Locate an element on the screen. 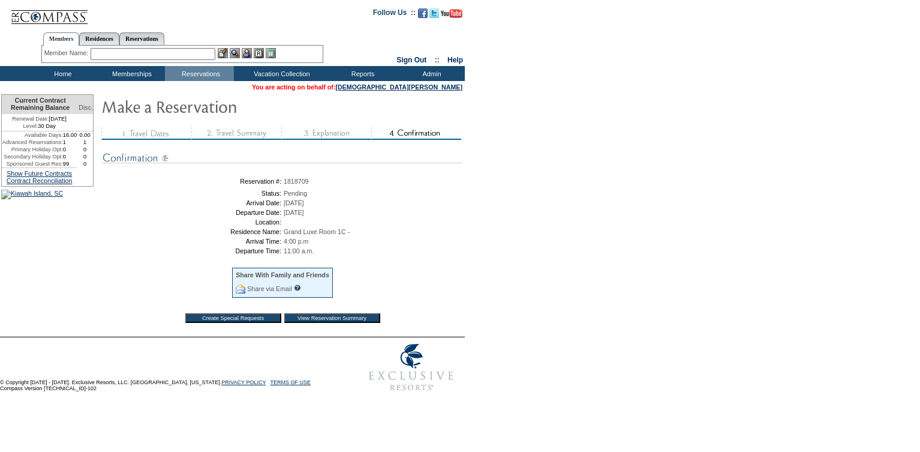 This screenshot has width=920, height=452. span: You are acting on behalf of: is located at coordinates (357, 87).